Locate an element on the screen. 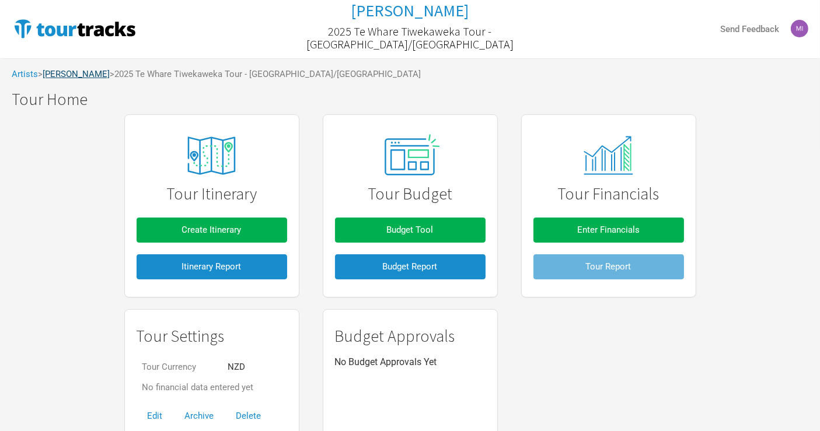 The height and width of the screenshot is (431, 820). img: tourtracks_14_icons_monitor.svg is located at coordinates (608, 155).